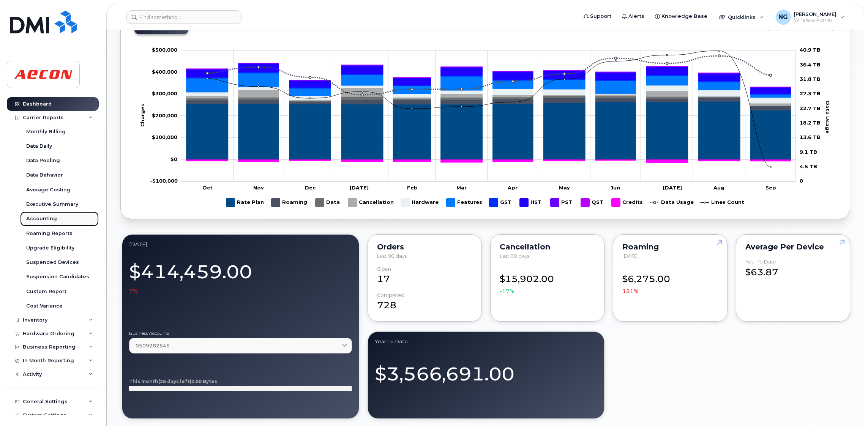 The width and height of the screenshot is (868, 426). I want to click on tspan: 0, so click(801, 181).